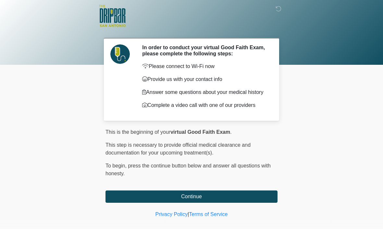 The height and width of the screenshot is (229, 383). What do you see at coordinates (205, 79) in the screenshot?
I see `p: Provide us with your contact info` at bounding box center [205, 79].